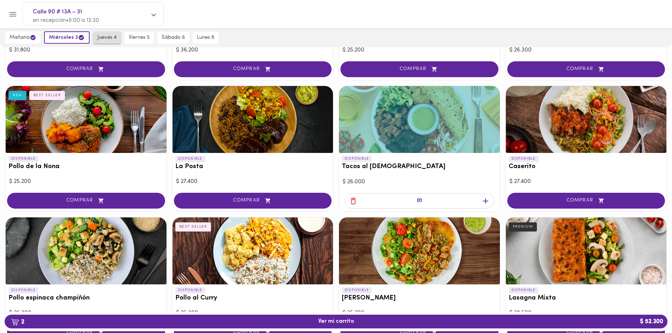 The image size is (672, 333). Describe the element at coordinates (86, 50) in the screenshot. I see `div: $ 31.800` at that location.